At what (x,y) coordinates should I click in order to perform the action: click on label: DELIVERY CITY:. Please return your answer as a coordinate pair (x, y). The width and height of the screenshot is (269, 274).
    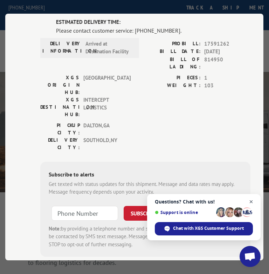
    Looking at the image, I should click on (60, 144).